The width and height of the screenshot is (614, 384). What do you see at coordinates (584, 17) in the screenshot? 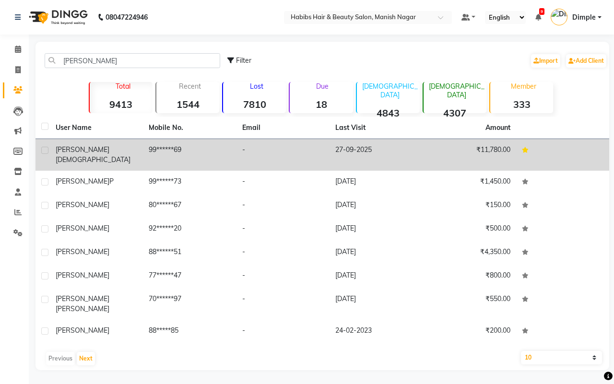
I see `span: Dimple` at bounding box center [584, 17].